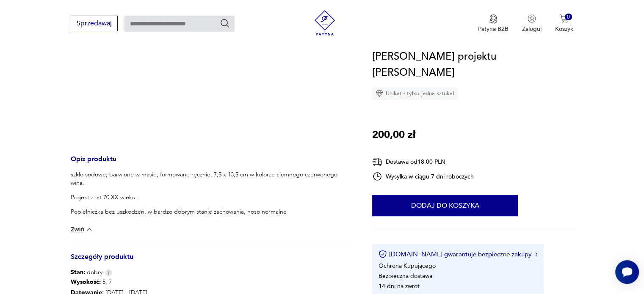  I want to click on img: chevron down, so click(90, 229).